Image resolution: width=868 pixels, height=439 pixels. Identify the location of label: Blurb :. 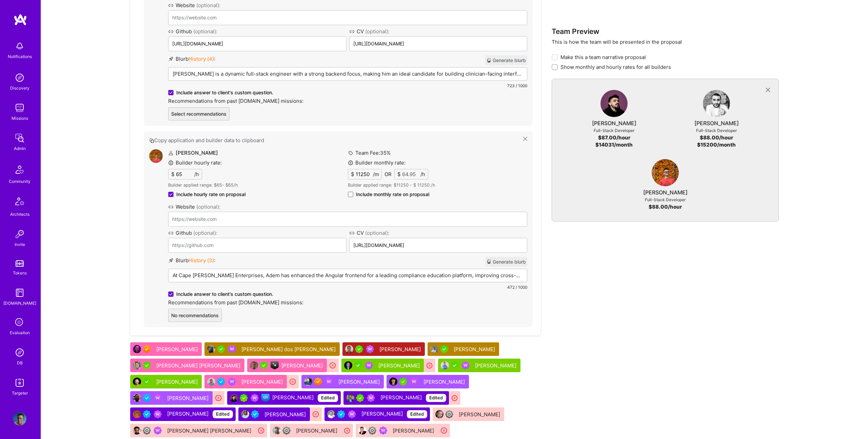
(192, 60).